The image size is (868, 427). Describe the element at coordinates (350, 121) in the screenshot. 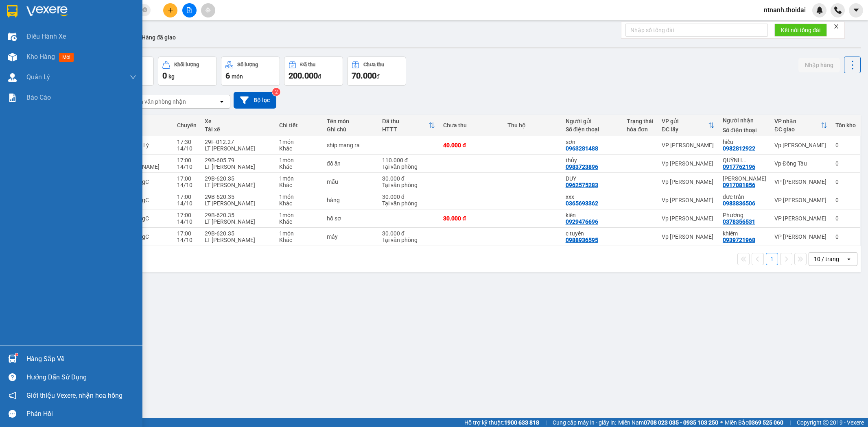

I see `div: Tên món` at that location.